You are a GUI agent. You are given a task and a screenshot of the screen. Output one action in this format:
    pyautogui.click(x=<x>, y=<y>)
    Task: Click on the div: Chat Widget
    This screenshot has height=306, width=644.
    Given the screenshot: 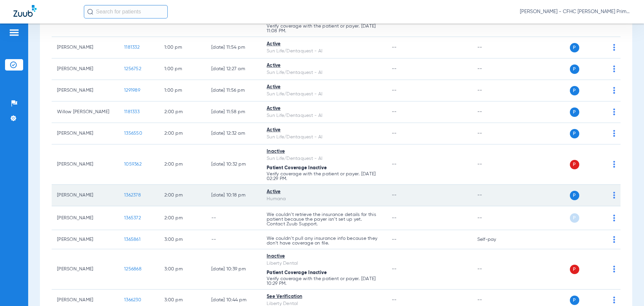 What is the action you would take?
    pyautogui.click(x=627, y=290)
    